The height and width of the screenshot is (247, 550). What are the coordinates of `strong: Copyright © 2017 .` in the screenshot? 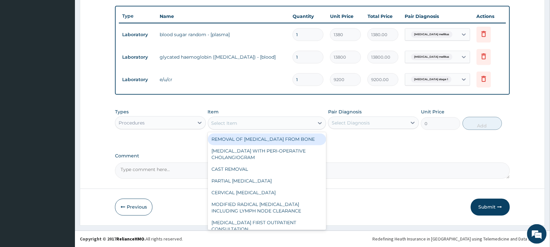 It's located at (113, 239).